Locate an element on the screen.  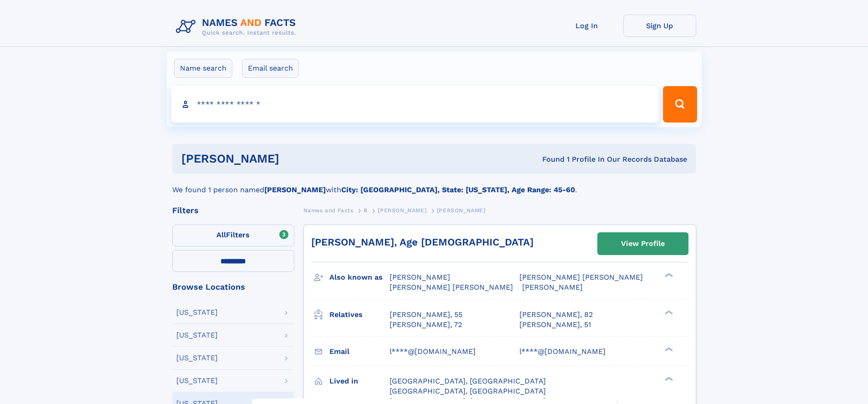
div: View Profile is located at coordinates (643, 244).